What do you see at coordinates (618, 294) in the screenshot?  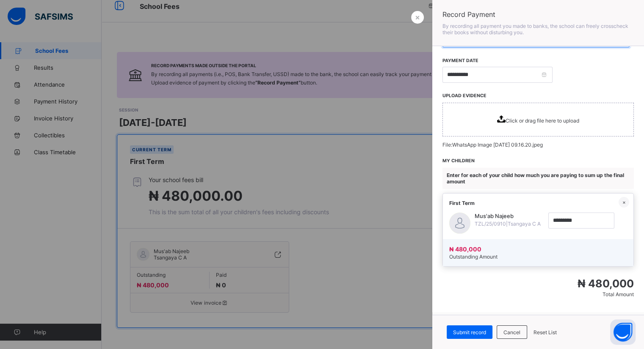 I see `span: Total Amount` at bounding box center [618, 294].